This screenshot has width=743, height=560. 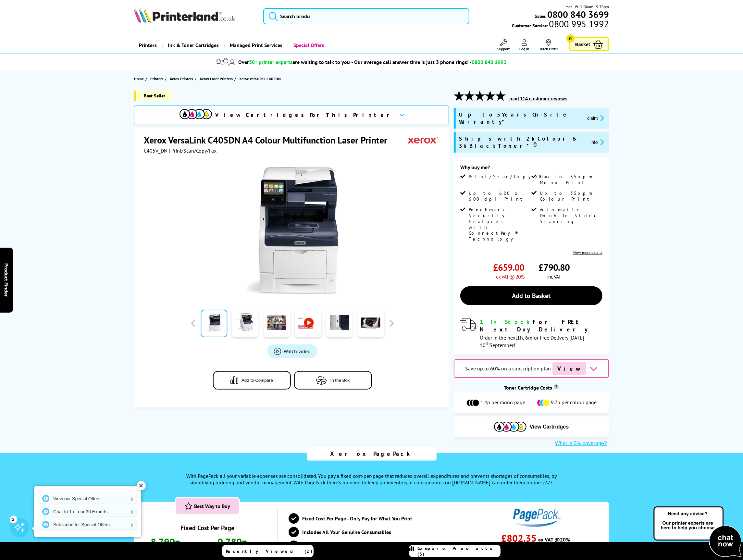 I want to click on b: 0800 840 3699, so click(x=578, y=15).